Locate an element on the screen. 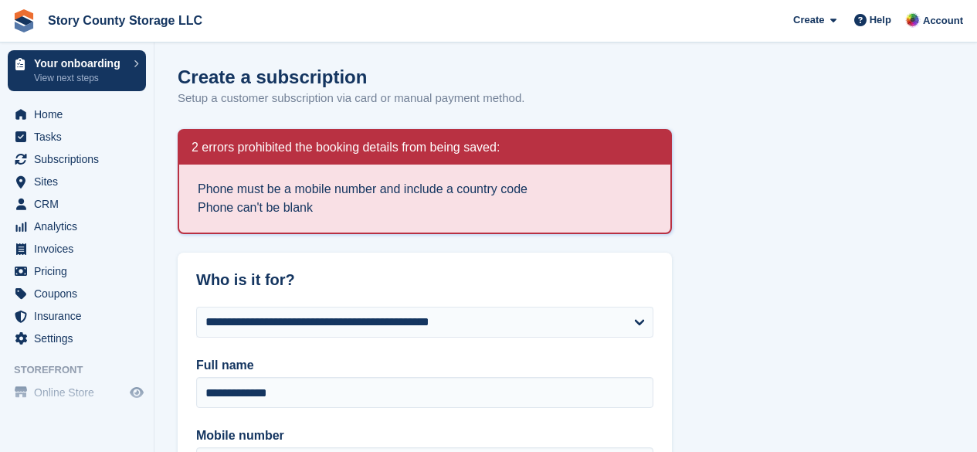 The width and height of the screenshot is (977, 452). span: Help is located at coordinates (880, 20).